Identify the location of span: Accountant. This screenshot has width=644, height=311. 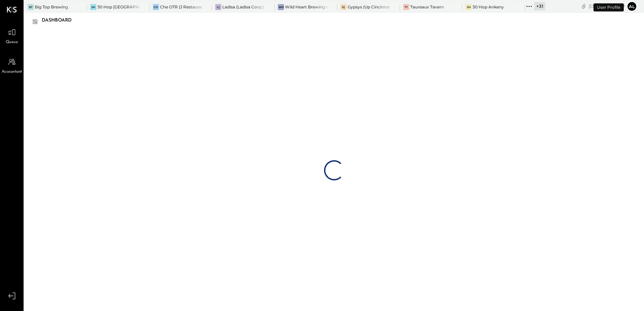
(12, 72).